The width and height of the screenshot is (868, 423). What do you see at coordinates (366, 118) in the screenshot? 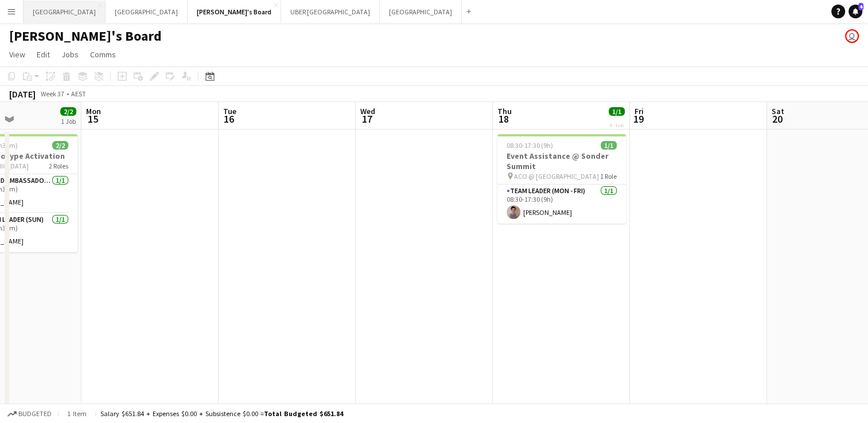
I see `span: 17` at bounding box center [366, 118].